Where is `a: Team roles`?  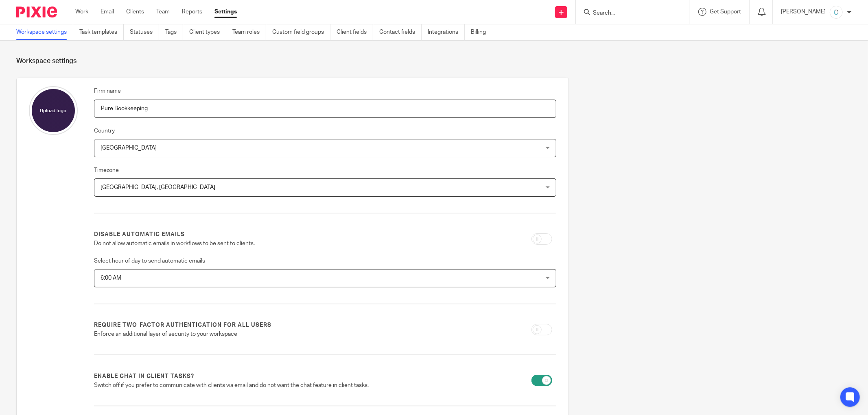 a: Team roles is located at coordinates (249, 32).